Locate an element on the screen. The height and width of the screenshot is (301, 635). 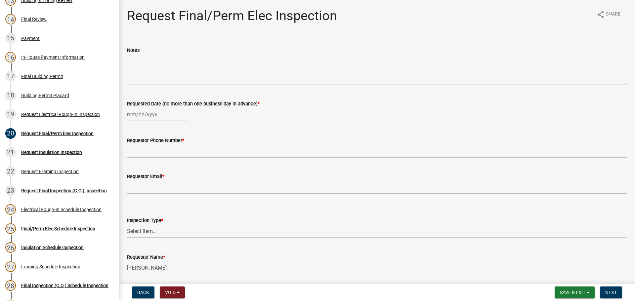
label: Requestor Phone Number is located at coordinates (155, 141).